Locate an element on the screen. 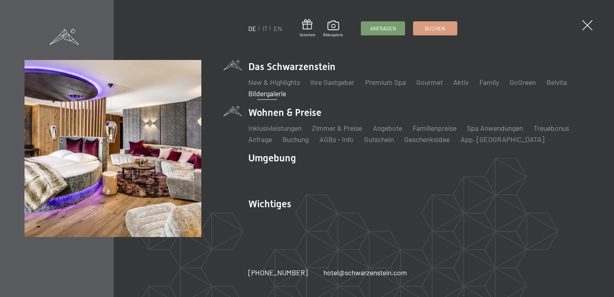  a: Inklusivleistungen is located at coordinates (275, 128).